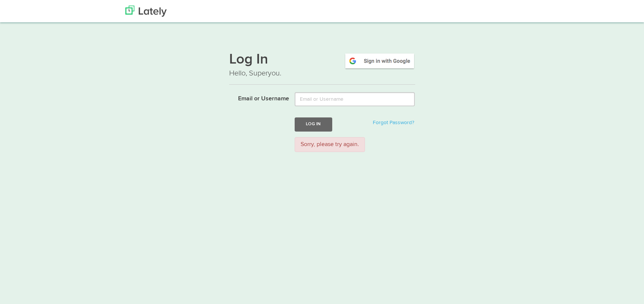  Describe the element at coordinates (257, 98) in the screenshot. I see `label: Email or Username` at that location.